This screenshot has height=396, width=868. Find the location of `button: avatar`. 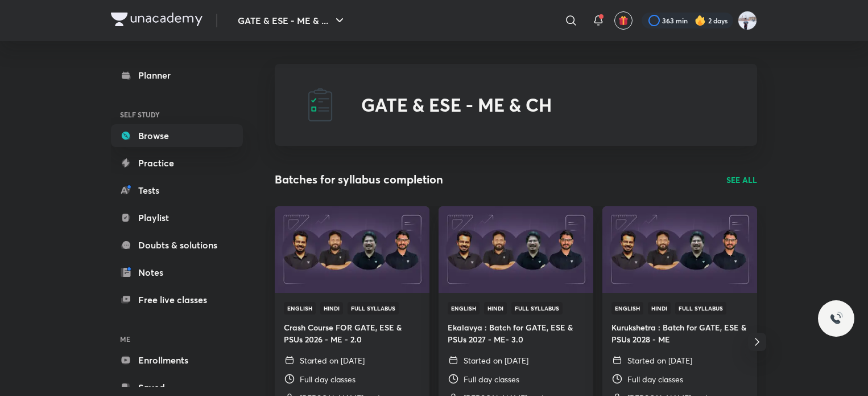

button: avatar is located at coordinates (623, 20).